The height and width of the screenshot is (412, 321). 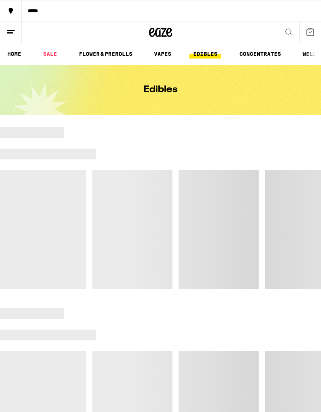 What do you see at coordinates (50, 54) in the screenshot?
I see `a: SALE` at bounding box center [50, 54].